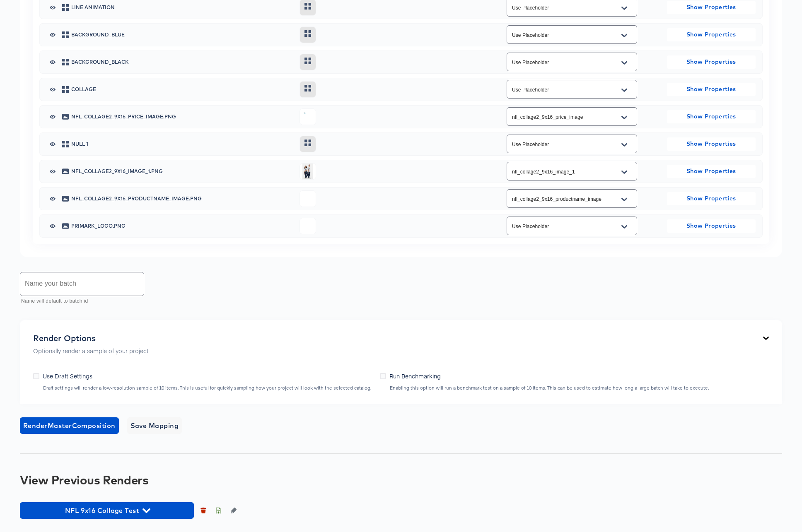  I want to click on div: Render Options, so click(91, 338).